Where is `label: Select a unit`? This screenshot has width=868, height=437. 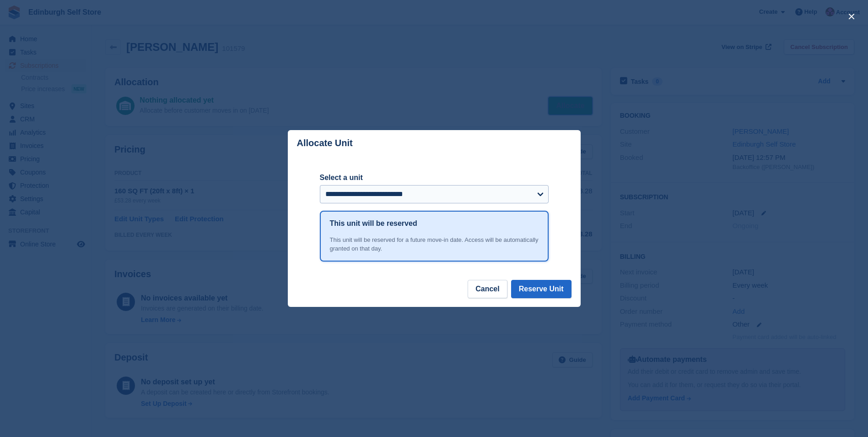
label: Select a unit is located at coordinates (435, 178).